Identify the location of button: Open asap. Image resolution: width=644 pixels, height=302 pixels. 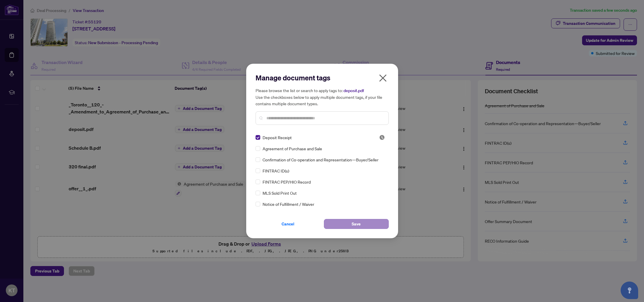
(629, 290).